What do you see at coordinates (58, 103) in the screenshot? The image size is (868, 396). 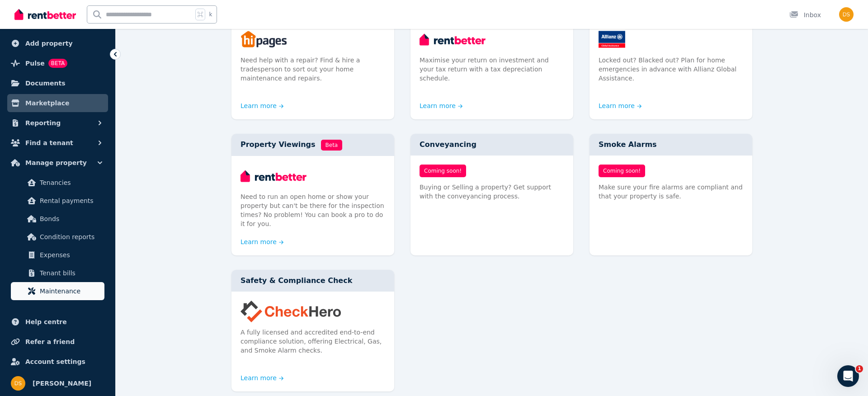 I see `a: Marketplace` at bounding box center [58, 103].